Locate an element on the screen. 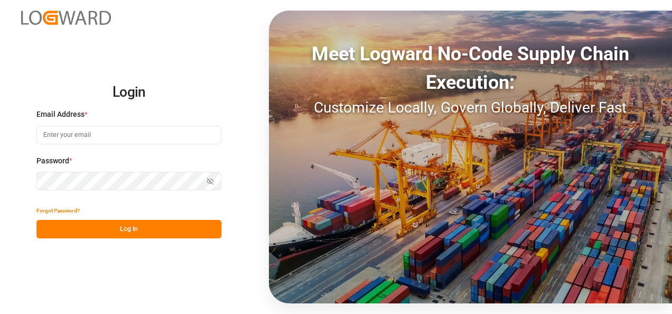 This screenshot has width=672, height=314. span: Email Address is located at coordinates (60, 114).